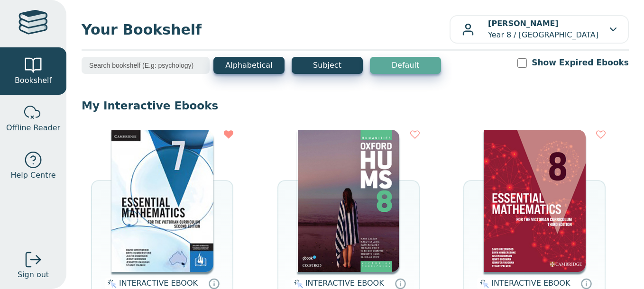  What do you see at coordinates (534, 201) in the screenshot?
I see `img: bedfc1f2-ad15-45fb-9889-51f3863b3b8f.png` at bounding box center [534, 201].